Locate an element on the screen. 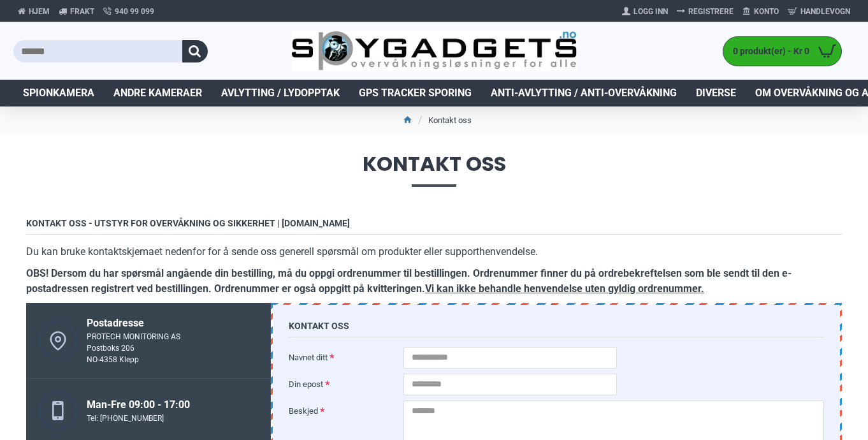 Image resolution: width=868 pixels, height=440 pixels. span: GPS Tracker Sporing is located at coordinates (415, 93).